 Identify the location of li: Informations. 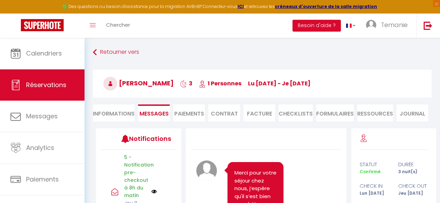
(114, 113).